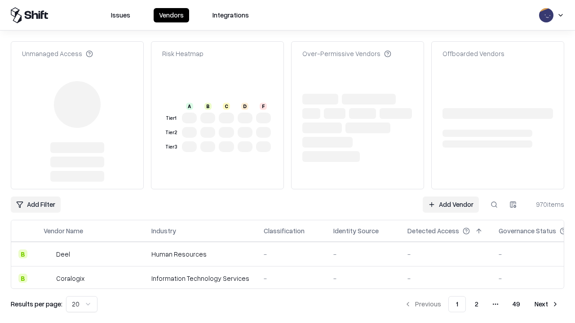 The height and width of the screenshot is (323, 575). What do you see at coordinates (63, 231) in the screenshot?
I see `div: Vendor Name` at bounding box center [63, 231].